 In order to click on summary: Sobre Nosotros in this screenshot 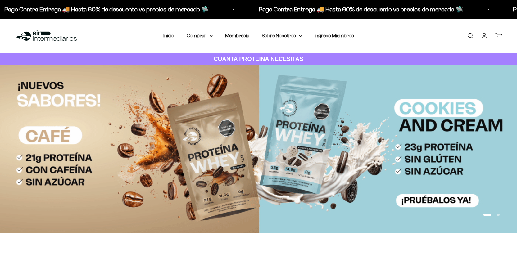, I will do `click(282, 36)`.